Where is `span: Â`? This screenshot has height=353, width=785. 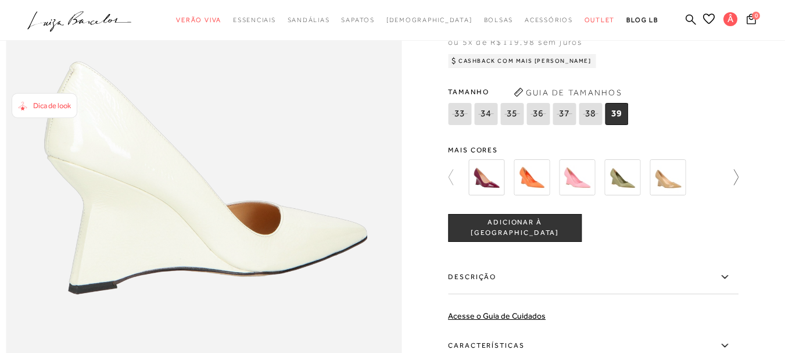 span: Â is located at coordinates (731, 19).